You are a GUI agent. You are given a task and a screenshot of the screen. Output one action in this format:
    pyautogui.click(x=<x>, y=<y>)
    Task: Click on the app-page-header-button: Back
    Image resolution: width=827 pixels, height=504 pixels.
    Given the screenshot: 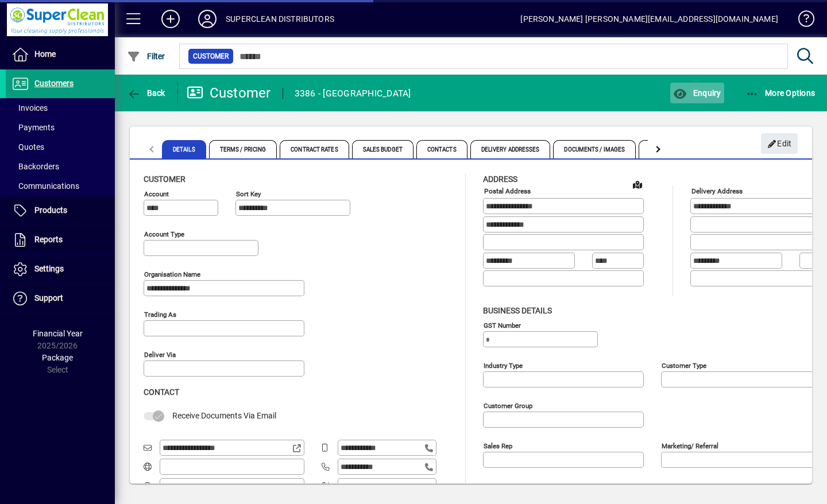 What is the action you would take?
    pyautogui.click(x=146, y=93)
    